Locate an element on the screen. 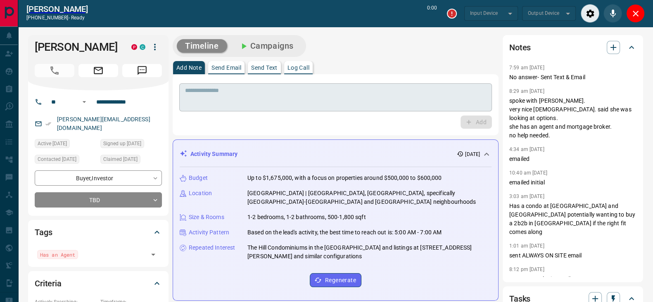 This screenshot has height=302, width=653. p: emailed initial is located at coordinates (573, 182).